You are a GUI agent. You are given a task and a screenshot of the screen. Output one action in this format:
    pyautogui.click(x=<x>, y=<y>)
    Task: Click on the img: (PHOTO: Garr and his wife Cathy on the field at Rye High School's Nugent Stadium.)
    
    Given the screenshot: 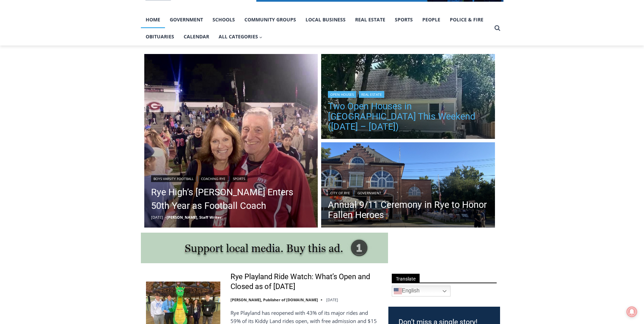 What is the action you would take?
    pyautogui.click(x=231, y=141)
    